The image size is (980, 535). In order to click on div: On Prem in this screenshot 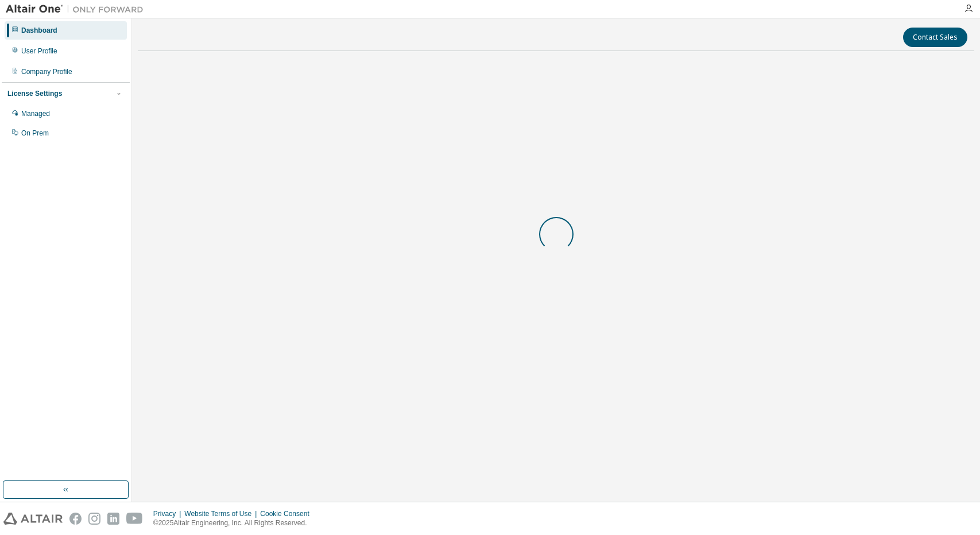, I will do `click(35, 133)`.